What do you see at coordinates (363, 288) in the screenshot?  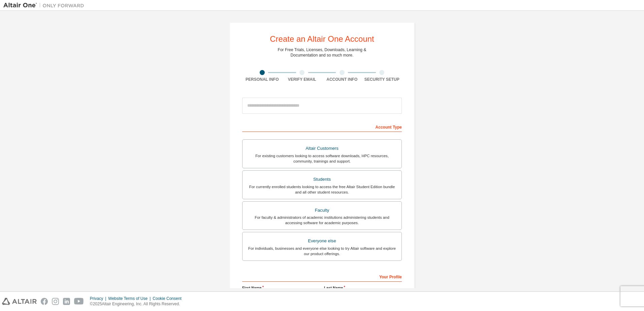 I see `label: Last Name` at bounding box center [363, 288].